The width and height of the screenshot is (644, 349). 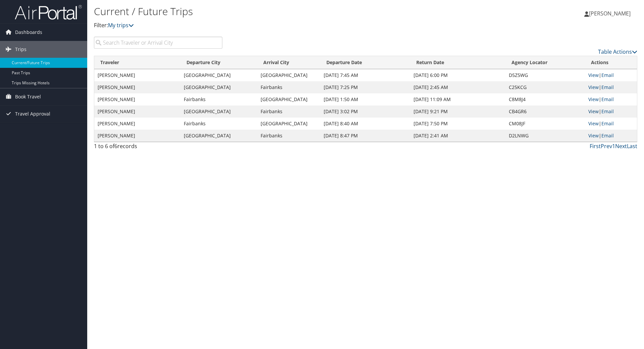 What do you see at coordinates (158, 148) in the screenshot?
I see `div: 1 to 6 of records` at bounding box center [158, 148].